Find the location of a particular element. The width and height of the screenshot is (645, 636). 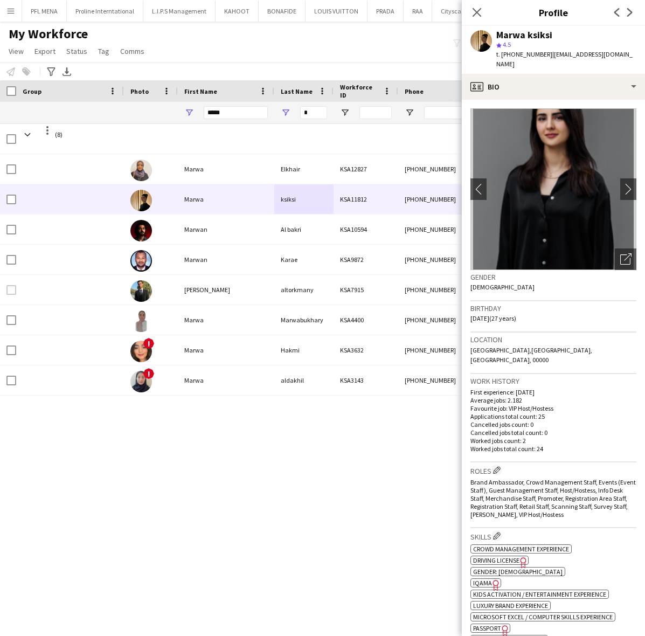

span: Brand Ambassador, Crowd Management Staff, Events (Event Staff), Guest Management Staff, Host/Host... is located at coordinates (553, 498).